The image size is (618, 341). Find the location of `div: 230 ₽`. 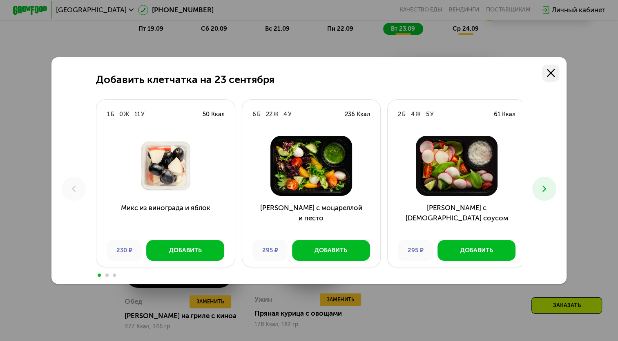

div: 230 ₽ is located at coordinates (125, 250).